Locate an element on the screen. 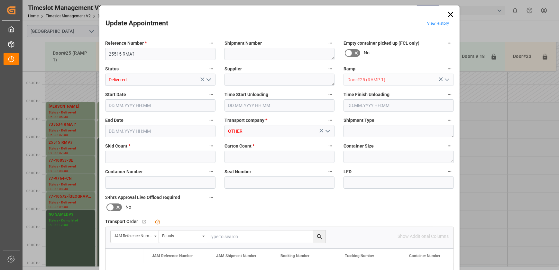  span: Seal Number is located at coordinates (237, 172).